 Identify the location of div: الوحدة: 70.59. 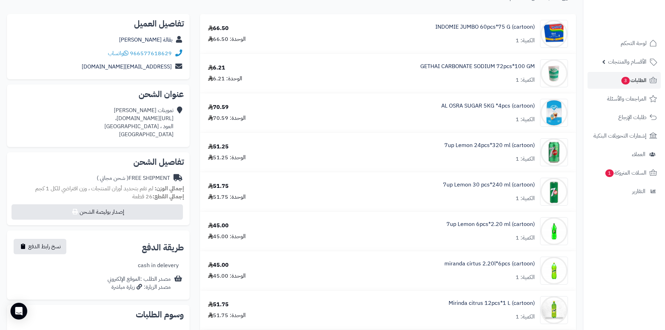
(227, 118).